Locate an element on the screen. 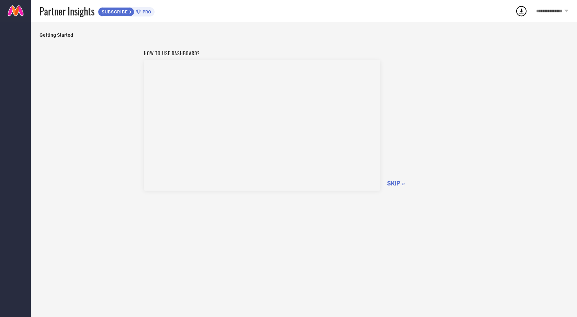  span: PRO is located at coordinates (146, 12).